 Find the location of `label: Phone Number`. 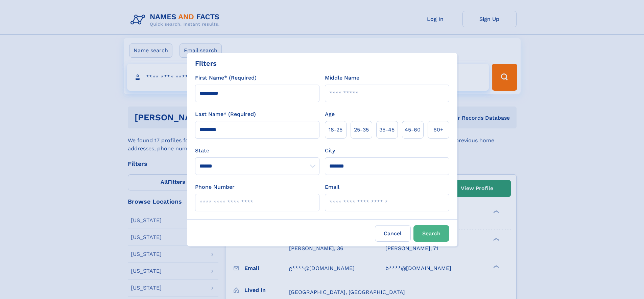

label: Phone Number is located at coordinates (215, 187).